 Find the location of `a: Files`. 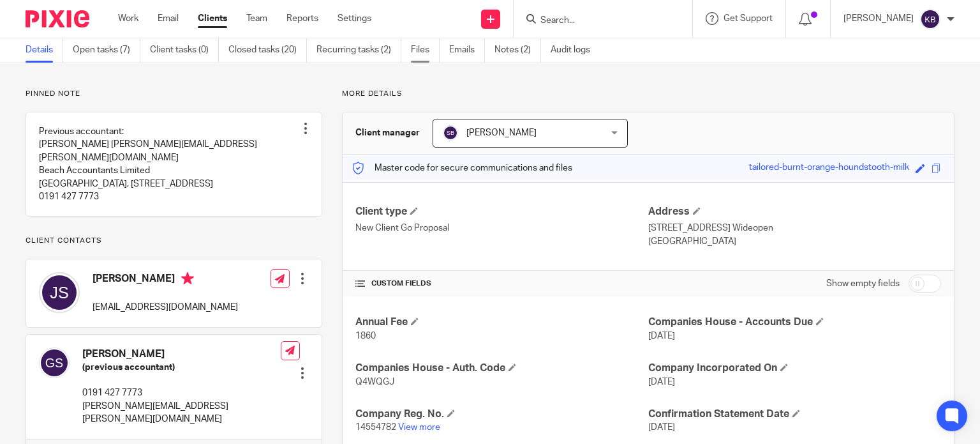

a: Files is located at coordinates (425, 50).